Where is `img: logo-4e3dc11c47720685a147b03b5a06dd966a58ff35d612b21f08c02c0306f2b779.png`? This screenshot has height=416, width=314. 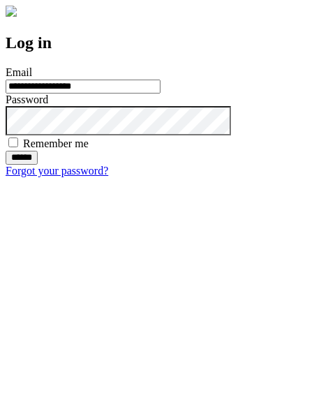
img: logo-4e3dc11c47720685a147b03b5a06dd966a58ff35d612b21f08c02c0306f2b779.png is located at coordinates (11, 11).